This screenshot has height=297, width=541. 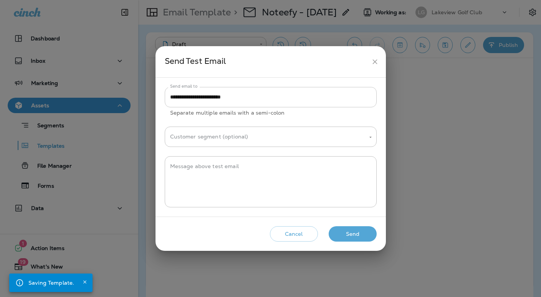 I want to click on div: Send Test Email, so click(x=266, y=61).